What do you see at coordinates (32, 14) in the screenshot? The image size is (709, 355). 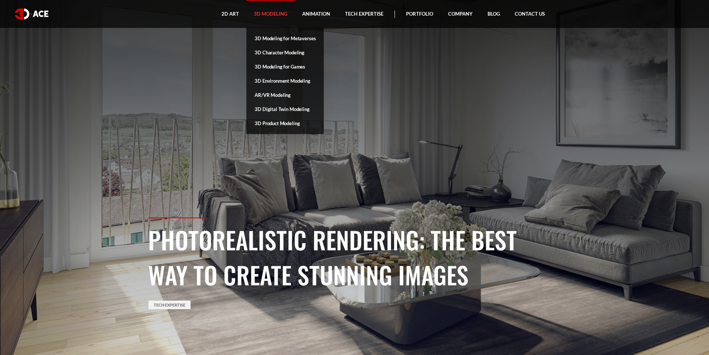 I see `img: logo white` at bounding box center [32, 14].